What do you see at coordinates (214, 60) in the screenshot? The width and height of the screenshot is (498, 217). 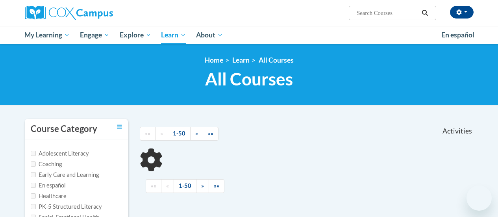 I see `a: Home` at bounding box center [214, 60].